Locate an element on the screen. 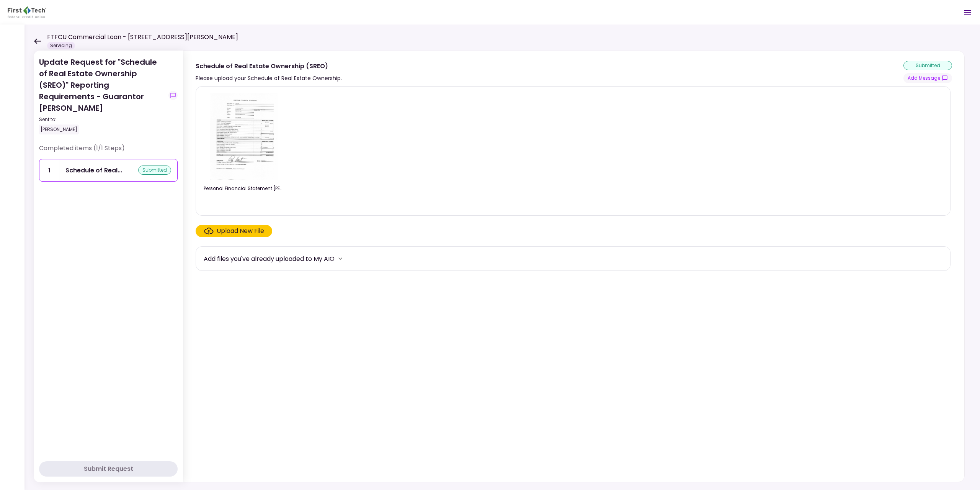  div: Sent to: is located at coordinates (102, 119).